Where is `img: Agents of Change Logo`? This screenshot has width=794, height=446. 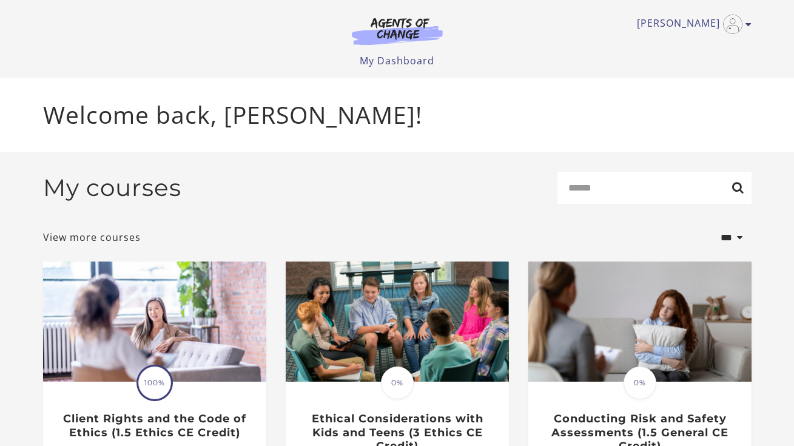 img: Agents of Change Logo is located at coordinates (397, 31).